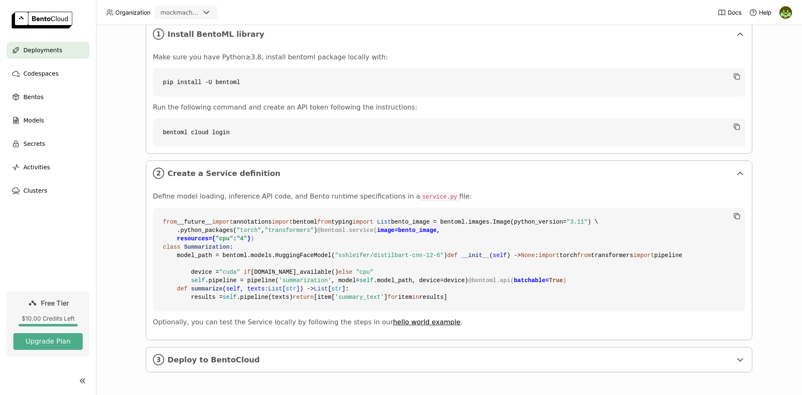 Image resolution: width=802 pixels, height=395 pixels. I want to click on span: "sshleifer/distilbart-cnn-12-6", so click(389, 255).